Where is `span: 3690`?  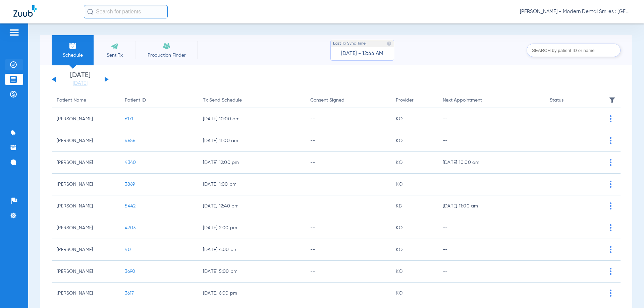 span: 3690 is located at coordinates (130, 272).